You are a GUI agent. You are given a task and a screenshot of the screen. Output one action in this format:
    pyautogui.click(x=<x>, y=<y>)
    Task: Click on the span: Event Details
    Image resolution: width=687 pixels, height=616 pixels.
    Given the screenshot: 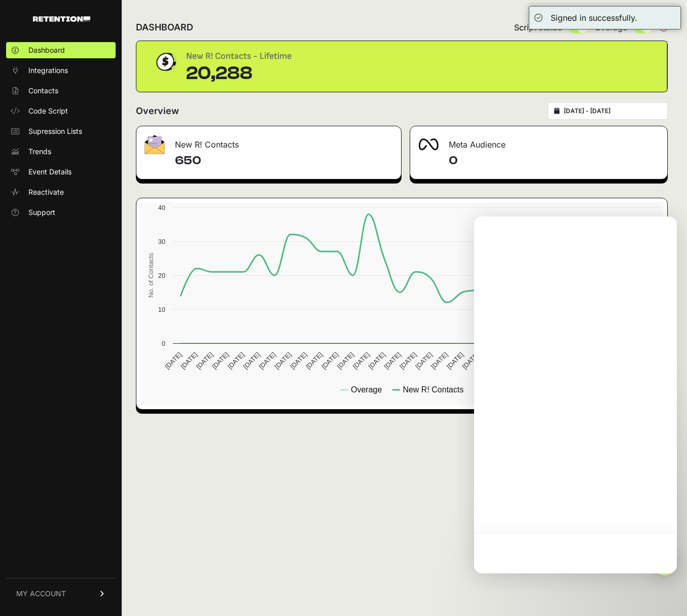 What is the action you would take?
    pyautogui.click(x=50, y=172)
    